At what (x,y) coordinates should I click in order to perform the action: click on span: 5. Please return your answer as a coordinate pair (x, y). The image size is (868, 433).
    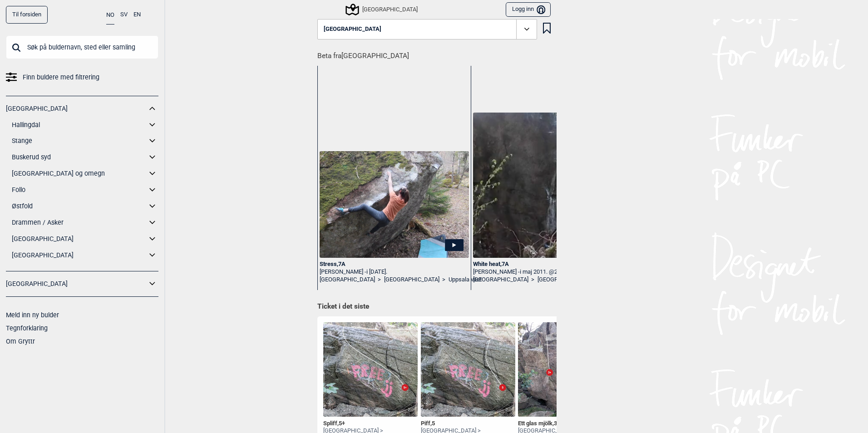
    Looking at the image, I should click on (433, 423).